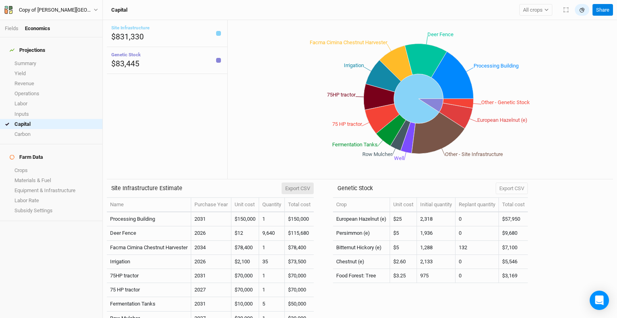 The height and width of the screenshot is (318, 617). Describe the element at coordinates (354, 65) in the screenshot. I see `tspan: Irrigation` at that location.